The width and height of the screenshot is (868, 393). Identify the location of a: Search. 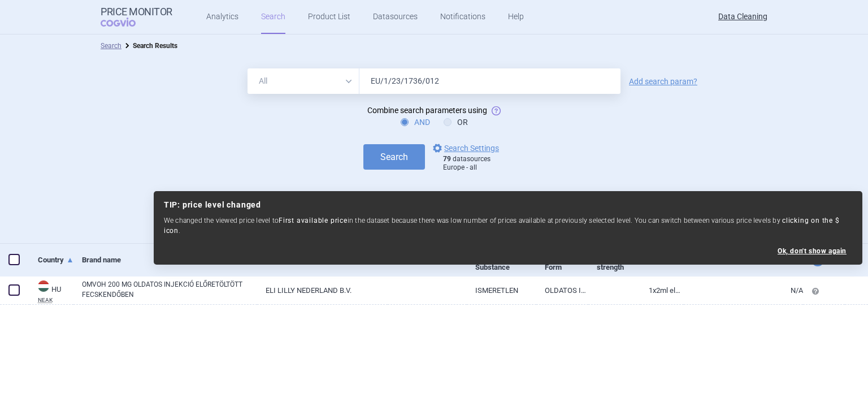
(111, 45).